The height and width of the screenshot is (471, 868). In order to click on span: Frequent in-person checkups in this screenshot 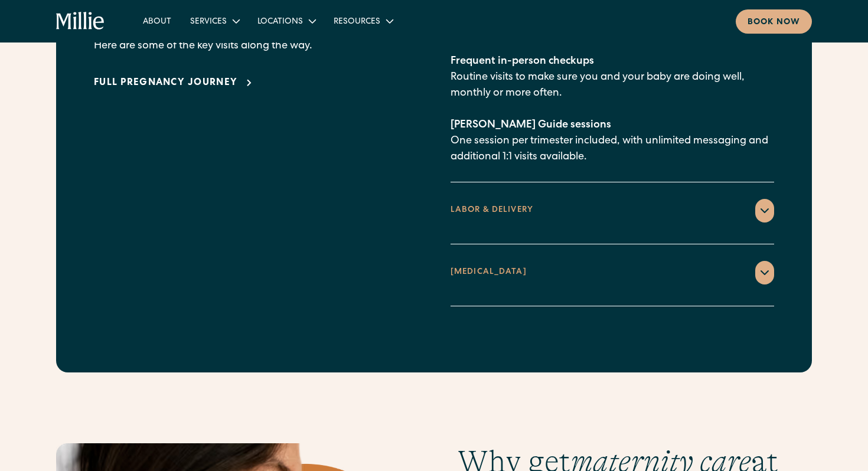, I will do `click(522, 62)`.